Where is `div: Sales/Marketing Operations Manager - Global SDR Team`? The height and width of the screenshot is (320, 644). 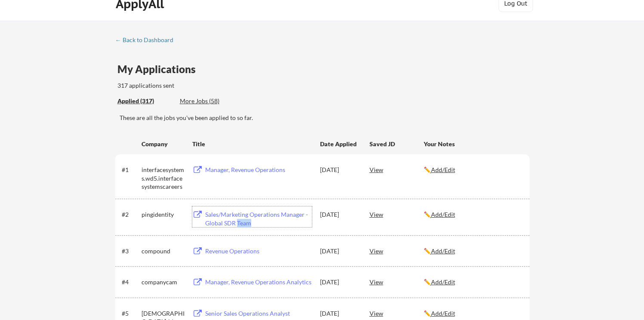 div: Sales/Marketing Operations Manager - Global SDR Team is located at coordinates (258, 219).